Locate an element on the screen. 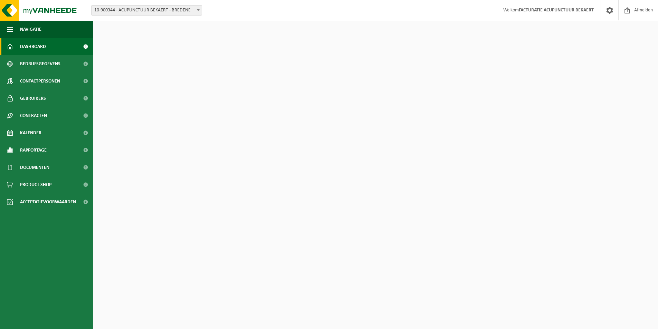 The width and height of the screenshot is (658, 329). span: Dashboard is located at coordinates (33, 47).